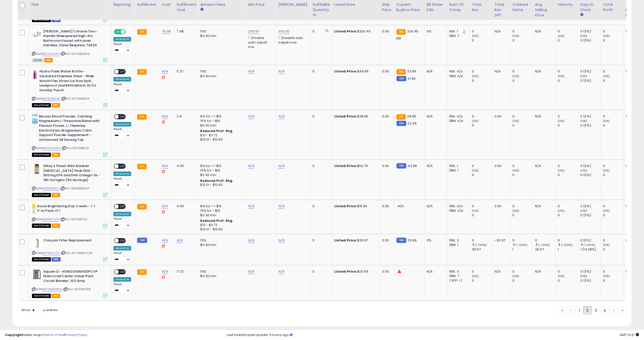  I want to click on b: Recess Mood Powder, Calming Magnesium L-Threonate Blend with Passion Flower, L-Theanine, Electrol..., so click(69, 129).